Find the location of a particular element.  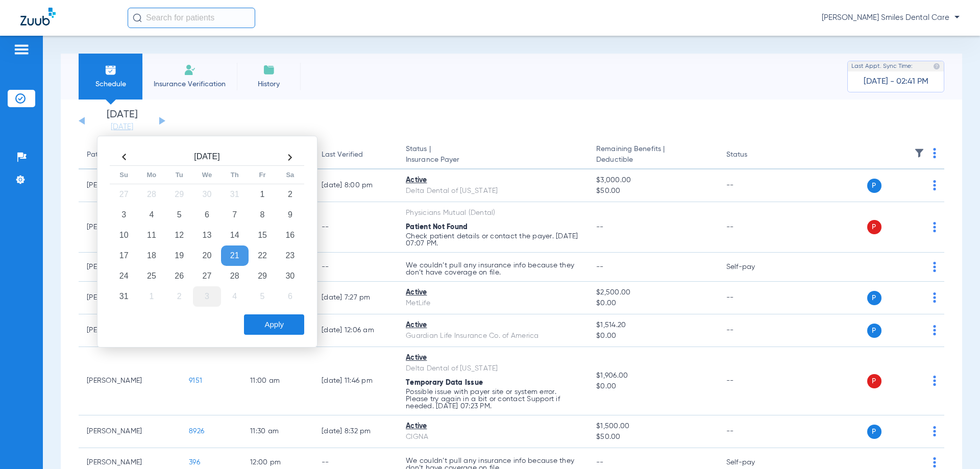

span: Last Appt. Sync Time: is located at coordinates (883, 67).